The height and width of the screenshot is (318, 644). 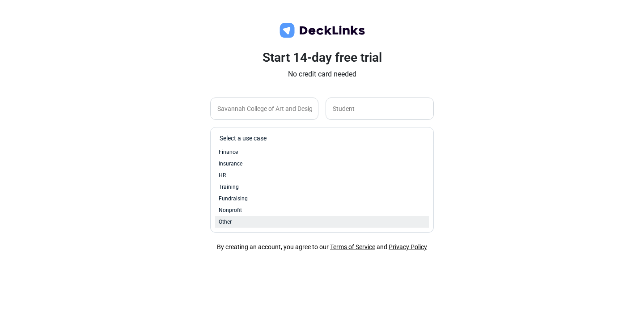 What do you see at coordinates (230, 210) in the screenshot?
I see `span: Nonprofit` at bounding box center [230, 210].